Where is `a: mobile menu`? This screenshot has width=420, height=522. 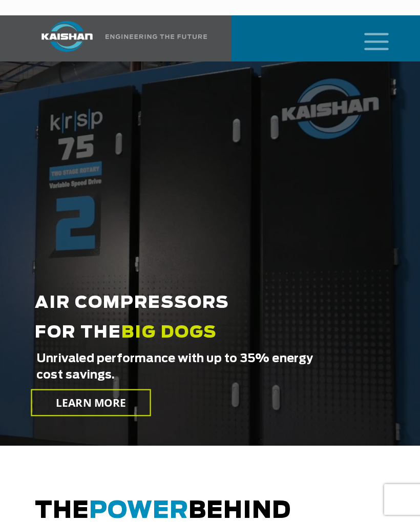
a: mobile menu is located at coordinates (369, 39).